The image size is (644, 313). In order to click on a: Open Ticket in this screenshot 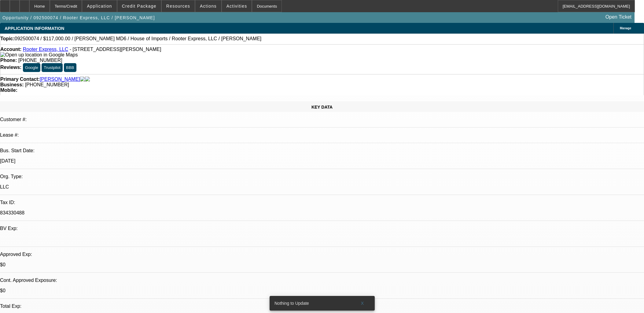, I will do `click(618, 17)`.